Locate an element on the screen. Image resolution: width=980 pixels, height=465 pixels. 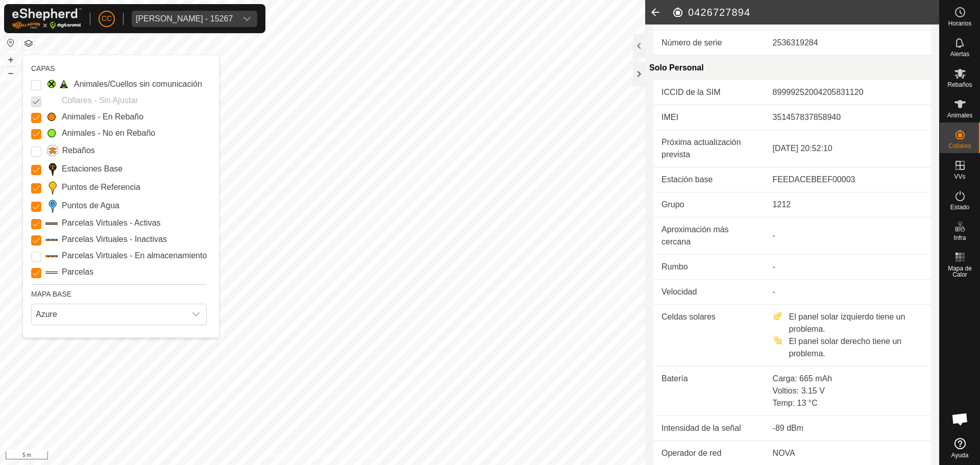
td: -89 dBm is located at coordinates (848, 428).